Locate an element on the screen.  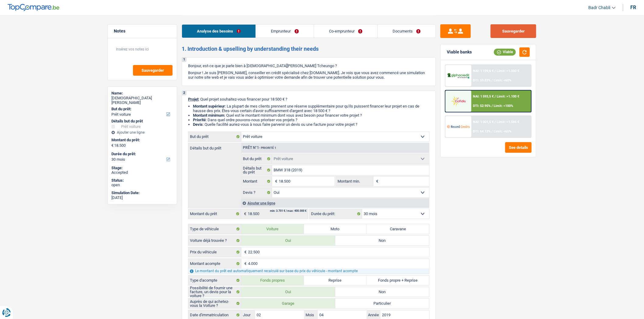
li: : La plupart de mes clients prennent une réserve supplémentaire pour qu'ils puissent financer leu... is located at coordinates (311, 108).